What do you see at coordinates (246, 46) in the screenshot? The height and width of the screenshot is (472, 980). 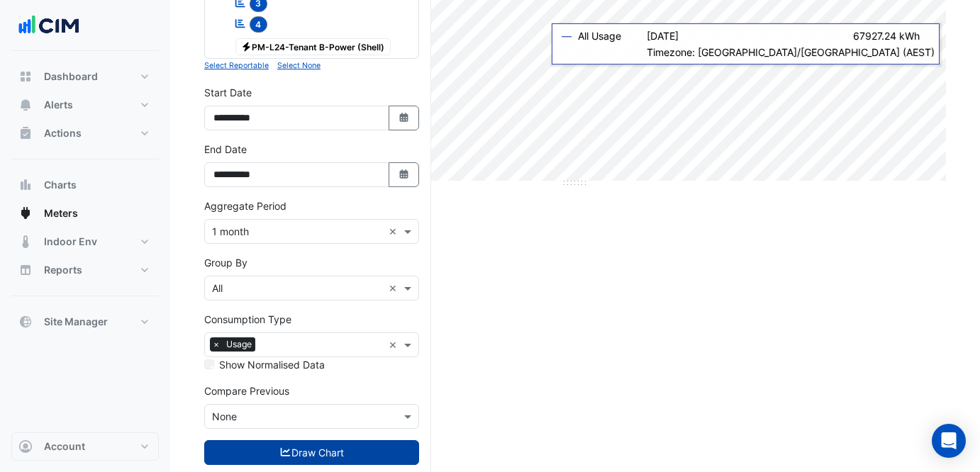 I see `fa-icon: Electricity` at bounding box center [246, 46].